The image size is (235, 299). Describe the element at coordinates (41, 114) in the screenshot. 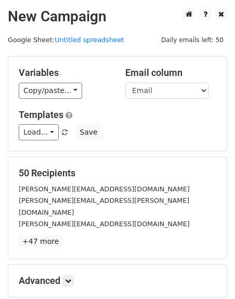

I see `a: Templates` at that location.